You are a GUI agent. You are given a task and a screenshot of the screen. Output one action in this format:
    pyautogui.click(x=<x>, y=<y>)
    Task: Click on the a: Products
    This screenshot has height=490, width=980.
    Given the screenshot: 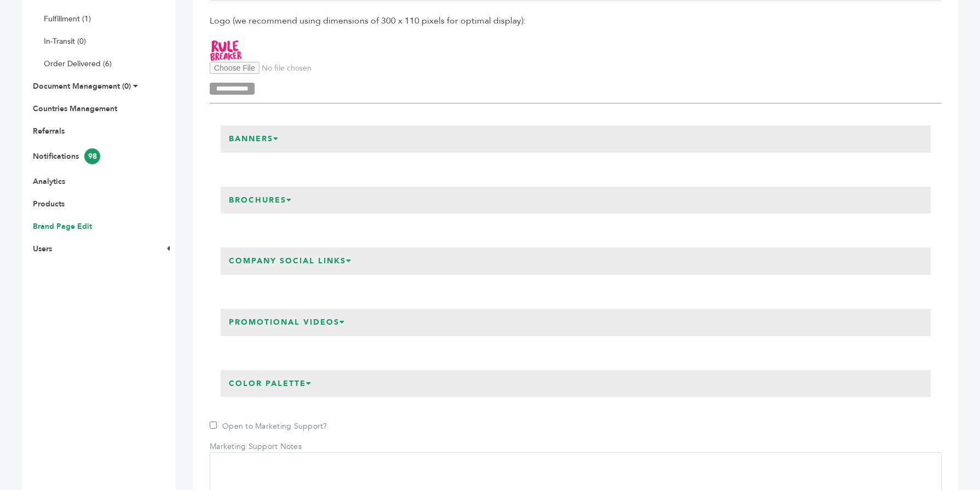 What is the action you would take?
    pyautogui.click(x=49, y=204)
    